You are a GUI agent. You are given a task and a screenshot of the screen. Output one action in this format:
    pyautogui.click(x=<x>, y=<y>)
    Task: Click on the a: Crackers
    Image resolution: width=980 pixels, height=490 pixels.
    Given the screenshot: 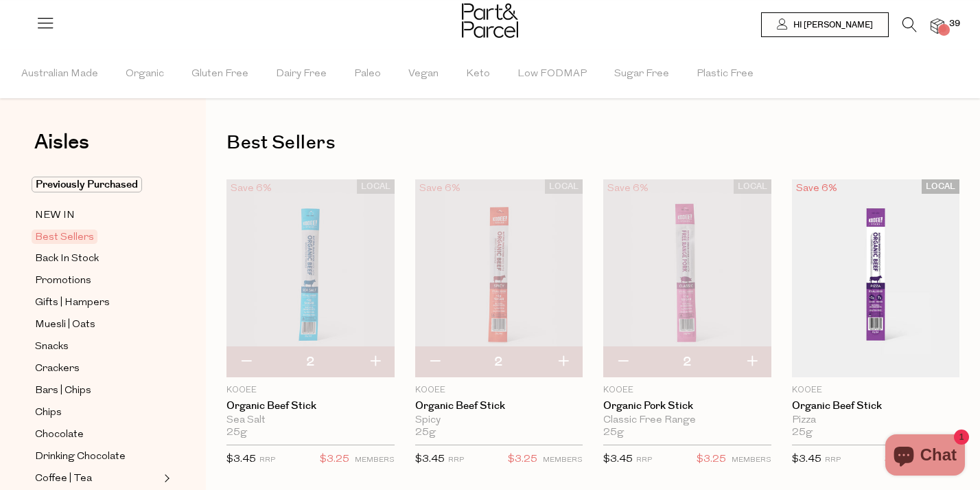 What is the action you would take?
    pyautogui.click(x=97, y=368)
    